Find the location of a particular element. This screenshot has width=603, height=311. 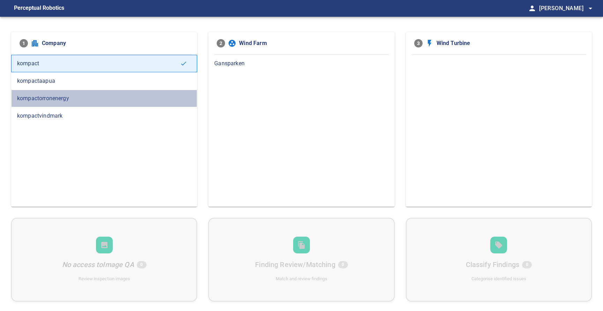

span: kompact is located at coordinates (98, 64).